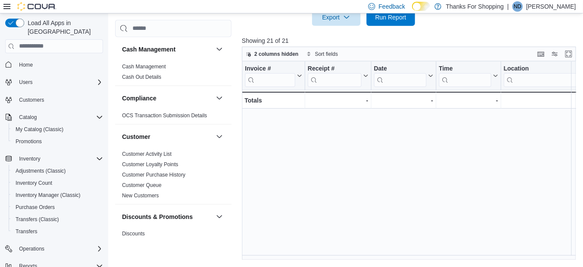 The width and height of the screenshot is (583, 267). I want to click on button: Customers, so click(54, 100).